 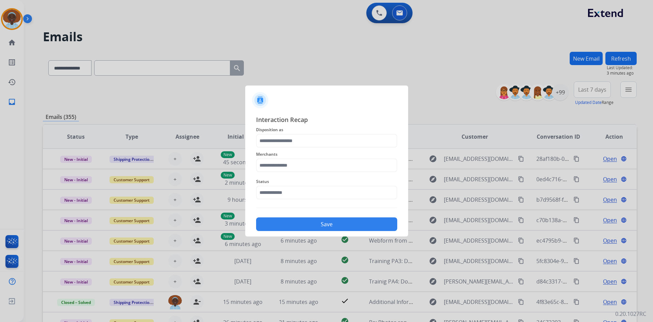 What do you see at coordinates (327, 224) in the screenshot?
I see `button: Save` at bounding box center [327, 224].